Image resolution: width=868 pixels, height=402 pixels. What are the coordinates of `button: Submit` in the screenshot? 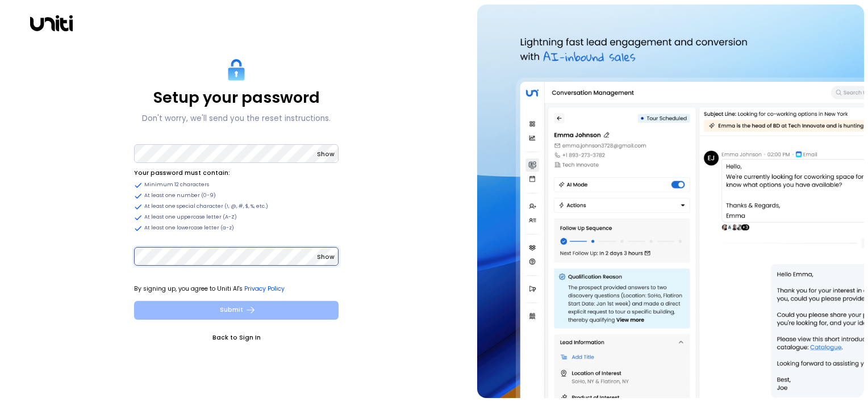 It's located at (236, 310).